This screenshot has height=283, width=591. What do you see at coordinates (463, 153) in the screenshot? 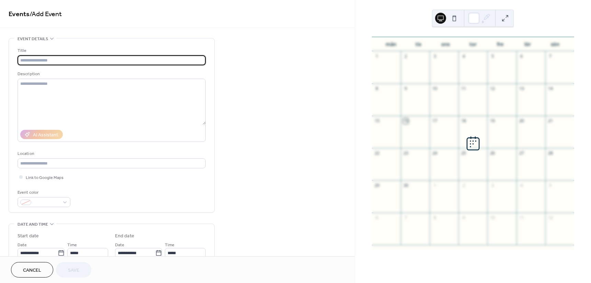
I see `div: 25` at bounding box center [463, 153].